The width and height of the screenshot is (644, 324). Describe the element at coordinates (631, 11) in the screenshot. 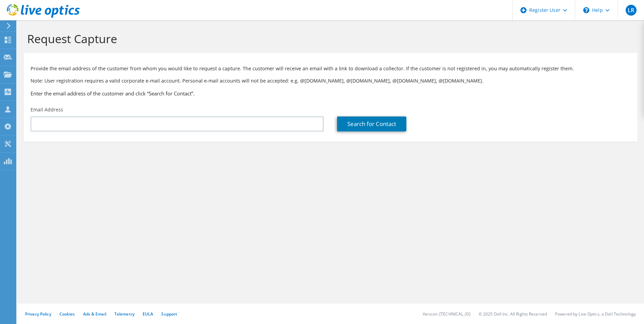

I see `span: LR` at that location.